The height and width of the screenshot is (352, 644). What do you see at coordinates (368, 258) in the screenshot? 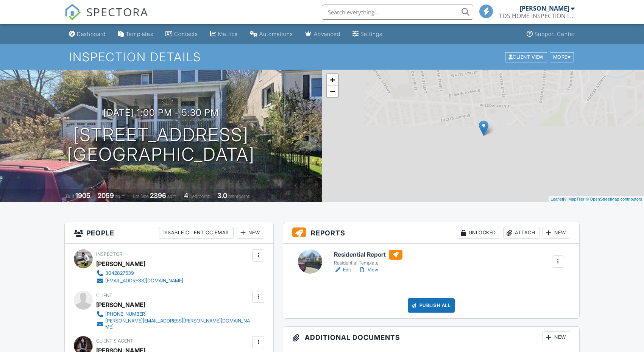
I see `a: Residential Report Residential Template` at bounding box center [368, 258].